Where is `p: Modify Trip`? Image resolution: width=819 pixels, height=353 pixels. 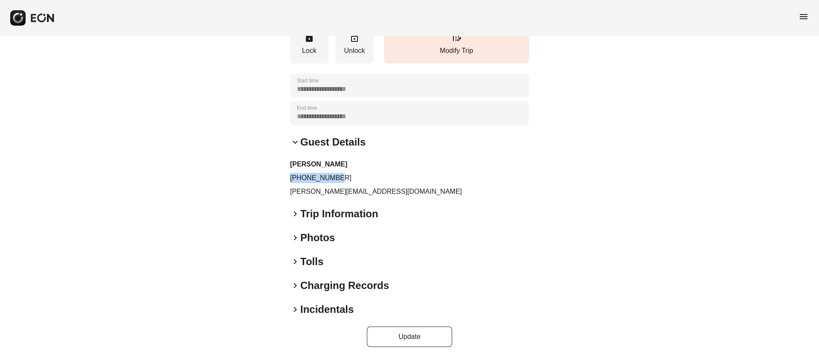
p: Modify Trip is located at coordinates (457, 51).